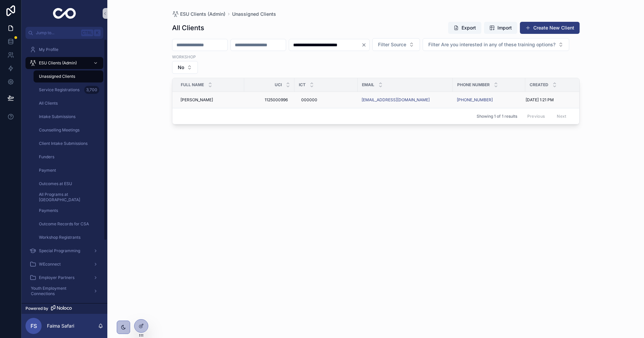  I want to click on a: 000000, so click(326, 100).